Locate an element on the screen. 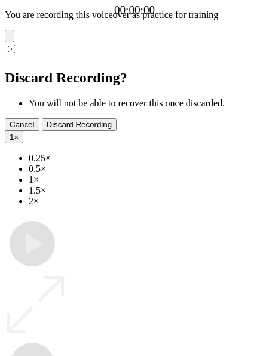 The height and width of the screenshot is (356, 269). a: 00:00:00 is located at coordinates (135, 10).